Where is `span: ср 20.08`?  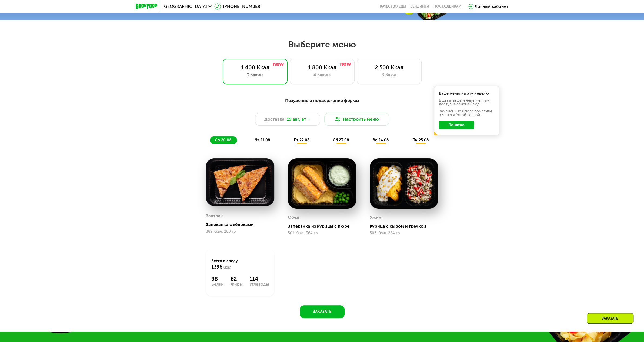
span: ср 20.08 is located at coordinates (224, 140).